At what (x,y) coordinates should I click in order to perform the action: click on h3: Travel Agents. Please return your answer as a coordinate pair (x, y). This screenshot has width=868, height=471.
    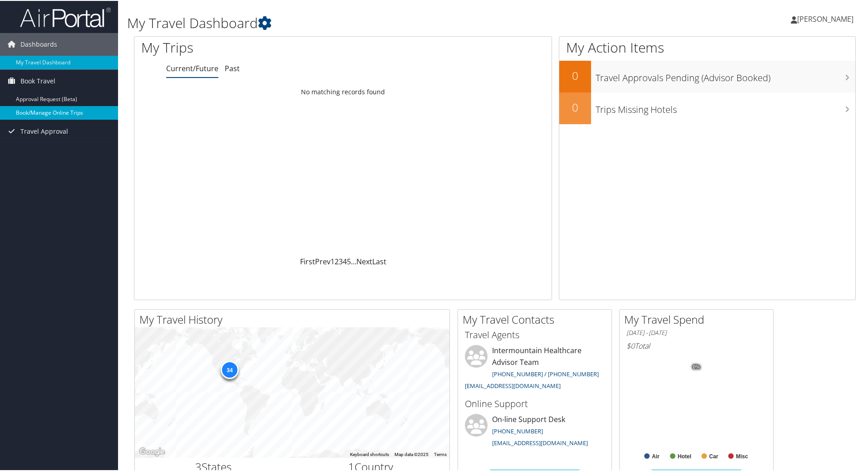
    Looking at the image, I should click on (535, 334).